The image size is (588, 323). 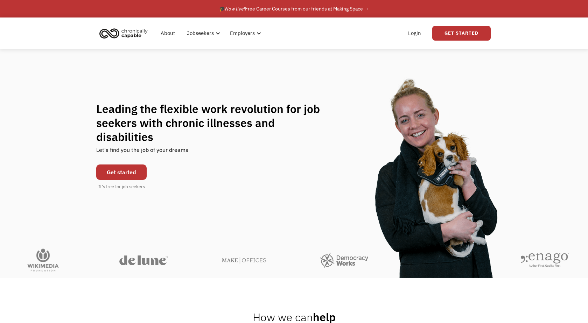 What do you see at coordinates (168, 33) in the screenshot?
I see `a: About` at bounding box center [168, 33].